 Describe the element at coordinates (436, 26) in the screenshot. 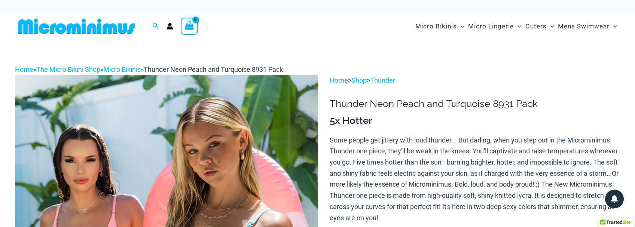

I see `span: Micro Bikinis` at that location.